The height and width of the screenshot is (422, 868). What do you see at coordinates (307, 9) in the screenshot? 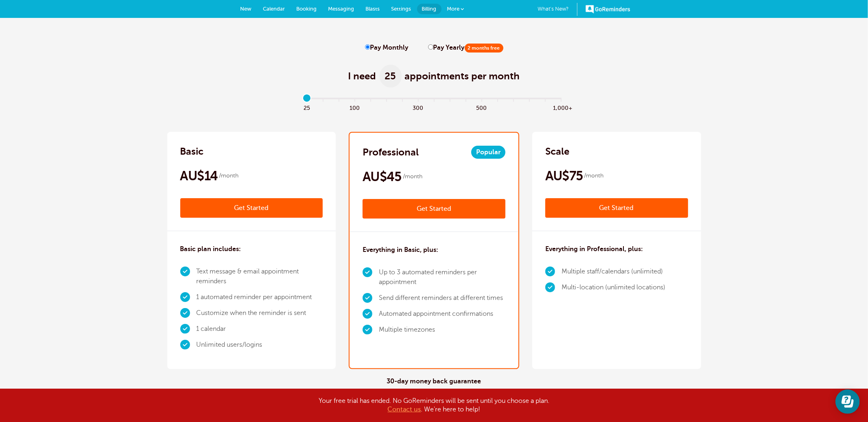
I see `span: Booking` at bounding box center [307, 9].